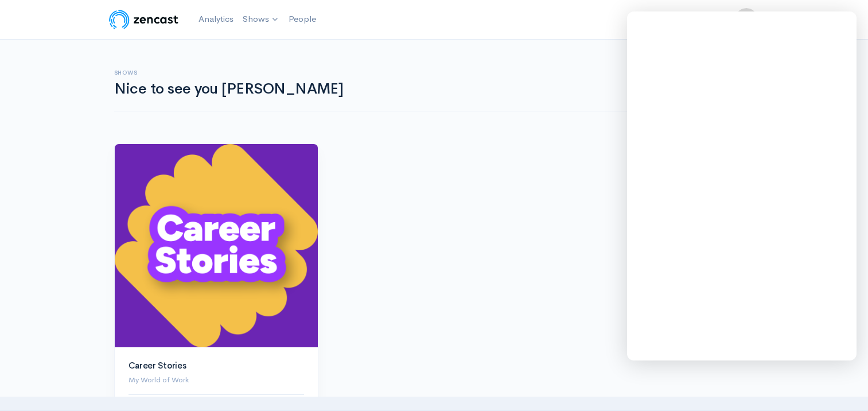  What do you see at coordinates (216, 246) in the screenshot?
I see `img: Career Stories` at bounding box center [216, 246].